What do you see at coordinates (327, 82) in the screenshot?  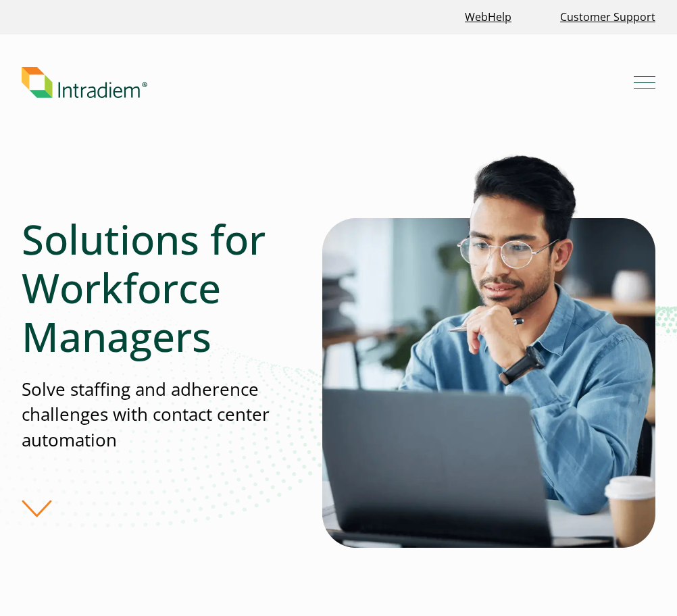 I see `a: Link to homepage of Intradiem` at bounding box center [327, 82].